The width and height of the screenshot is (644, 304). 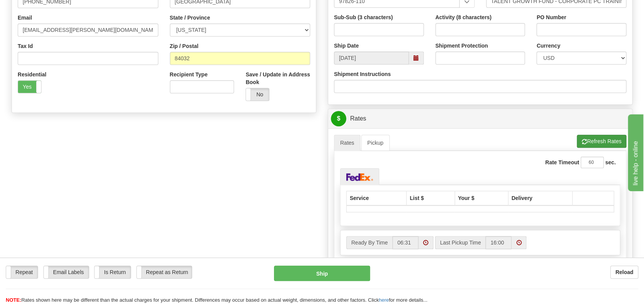 What do you see at coordinates (481, 198) in the screenshot?
I see `th: Your $` at bounding box center [481, 198].